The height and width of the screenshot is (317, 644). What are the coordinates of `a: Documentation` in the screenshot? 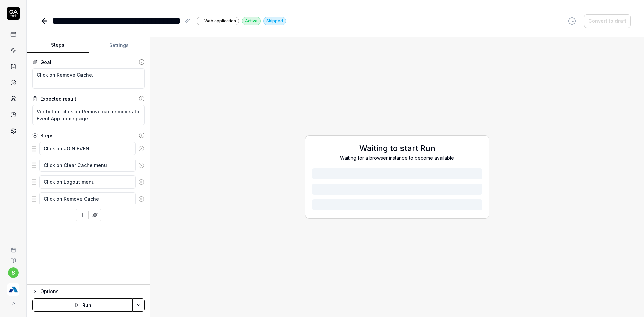 It's located at (13, 258).